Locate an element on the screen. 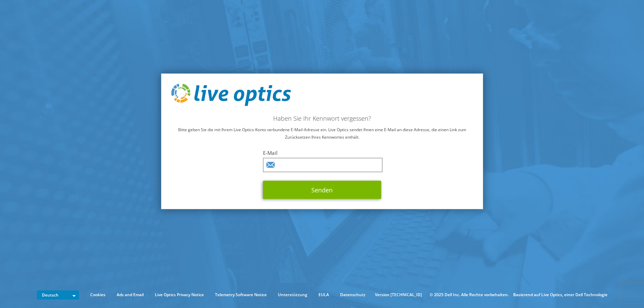  li: © 2025 Dell Inc. Alle Rechte vorbehalten. is located at coordinates (469, 295).